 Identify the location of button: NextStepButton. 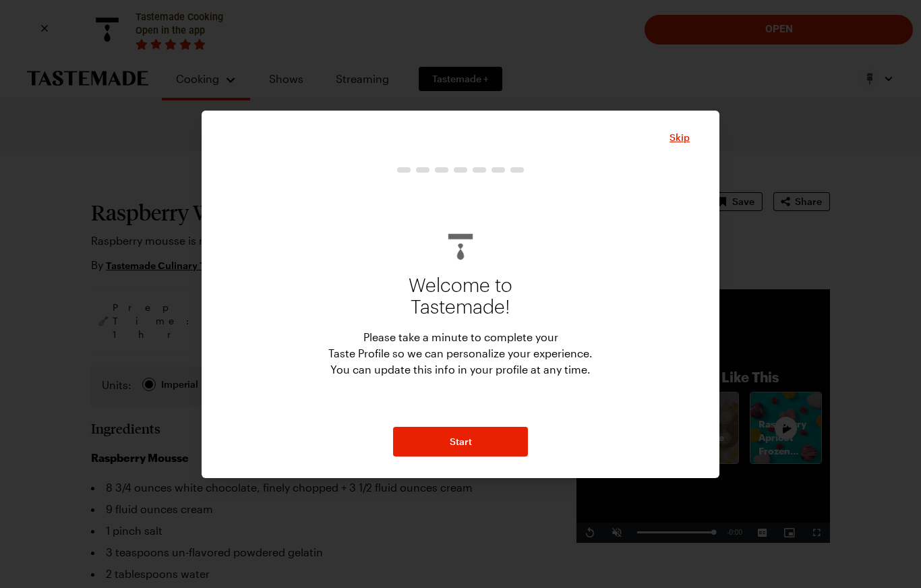
(460, 442).